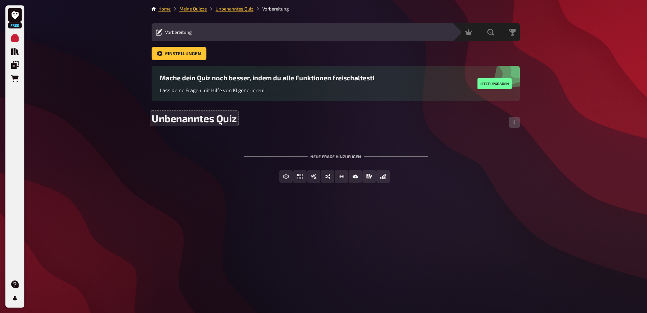  What do you see at coordinates (328, 176) in the screenshot?
I see `button: Sortierfrage` at bounding box center [328, 176].